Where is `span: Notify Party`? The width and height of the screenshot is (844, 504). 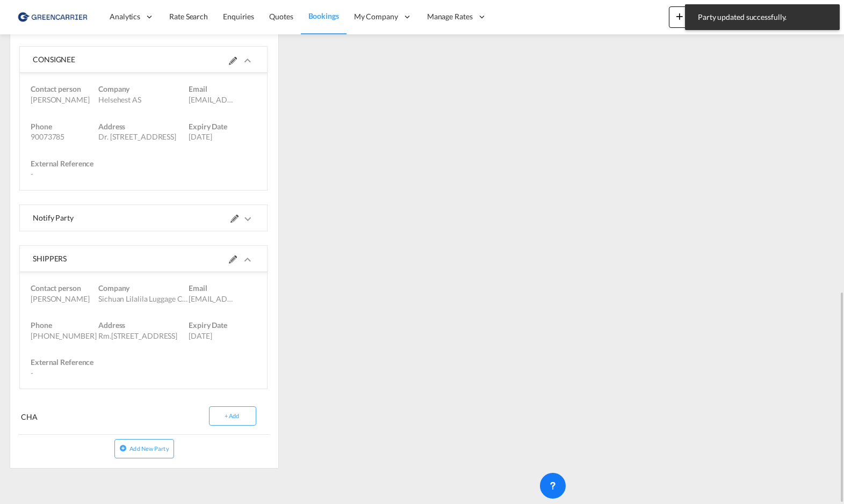
span: Notify Party is located at coordinates (53, 218).